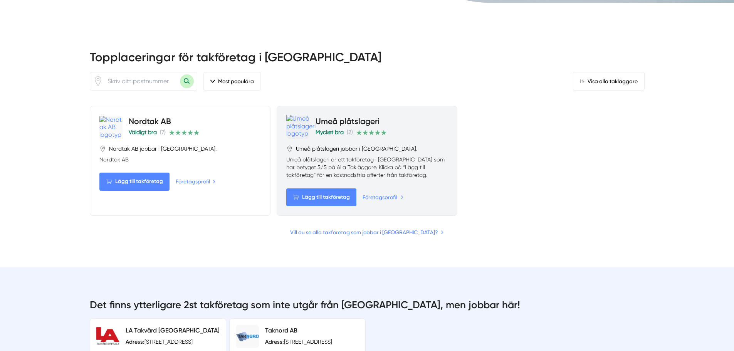  I want to click on button: Mest populära, so click(232, 81).